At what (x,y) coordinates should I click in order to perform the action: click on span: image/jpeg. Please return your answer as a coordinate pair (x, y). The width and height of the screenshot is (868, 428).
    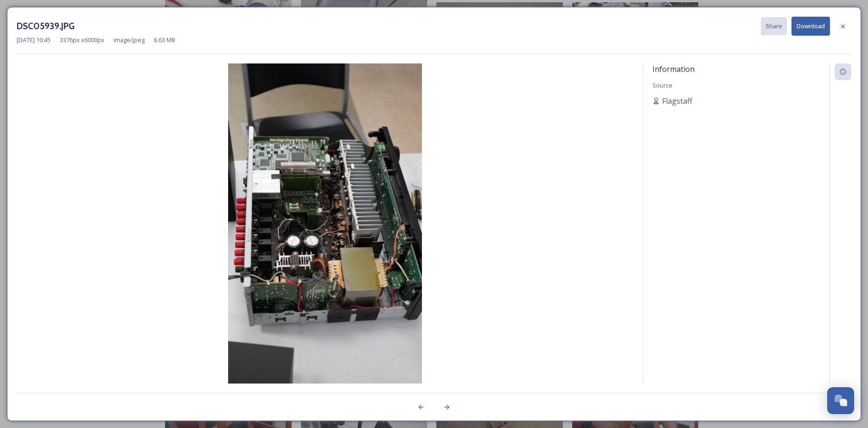
    Looking at the image, I should click on (129, 40).